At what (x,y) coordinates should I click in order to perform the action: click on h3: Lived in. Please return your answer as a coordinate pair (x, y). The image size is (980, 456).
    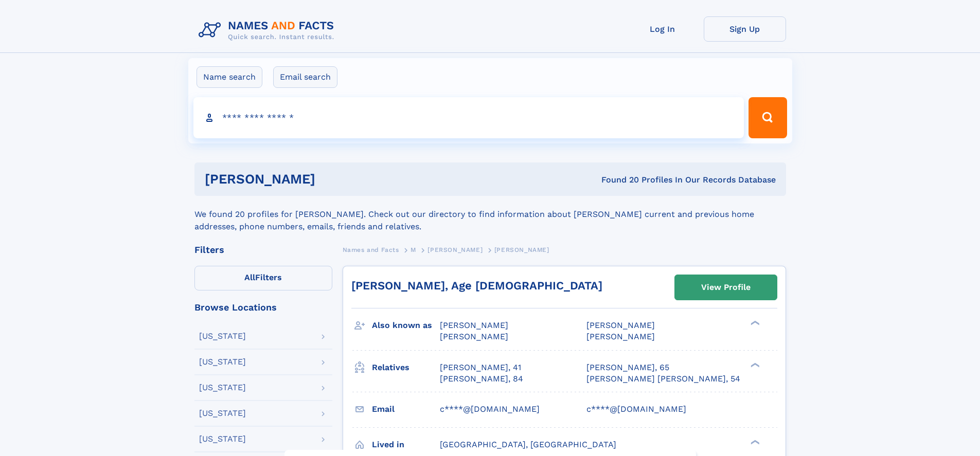
    Looking at the image, I should click on (406, 445).